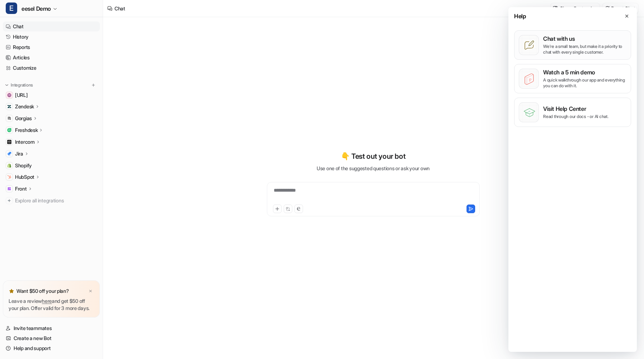 This screenshot has width=644, height=359. Describe the element at coordinates (93, 85) in the screenshot. I see `img: menu_add.svg` at that location.